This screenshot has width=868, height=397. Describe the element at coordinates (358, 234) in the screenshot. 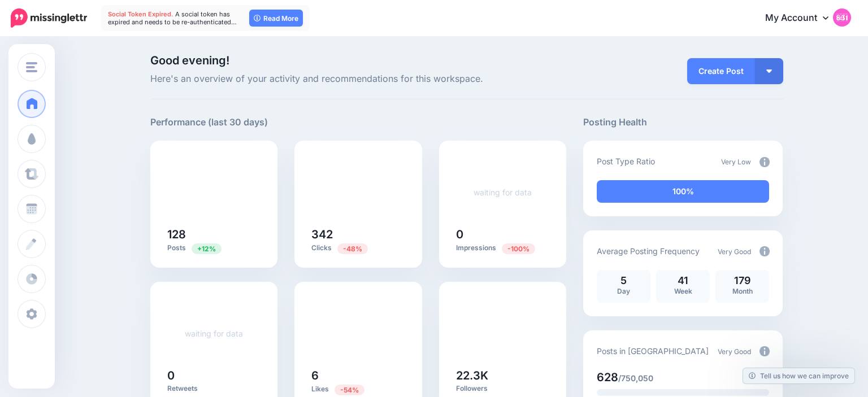

I see `h5: 342` at that location.